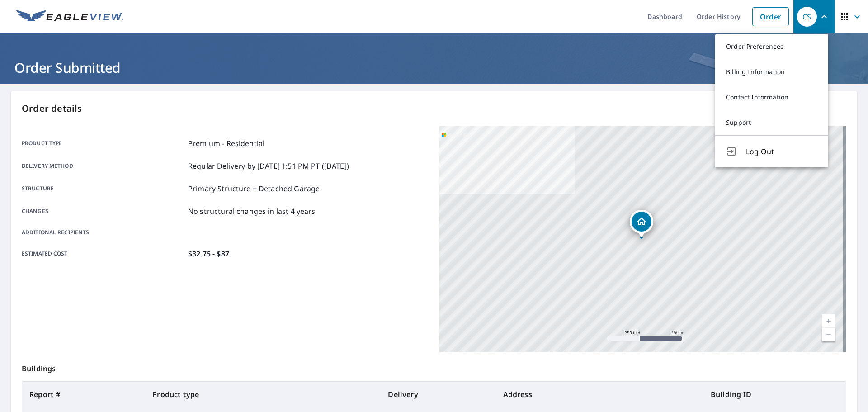 This screenshot has height=412, width=868. Describe the element at coordinates (807, 17) in the screenshot. I see `div: CS` at that location.